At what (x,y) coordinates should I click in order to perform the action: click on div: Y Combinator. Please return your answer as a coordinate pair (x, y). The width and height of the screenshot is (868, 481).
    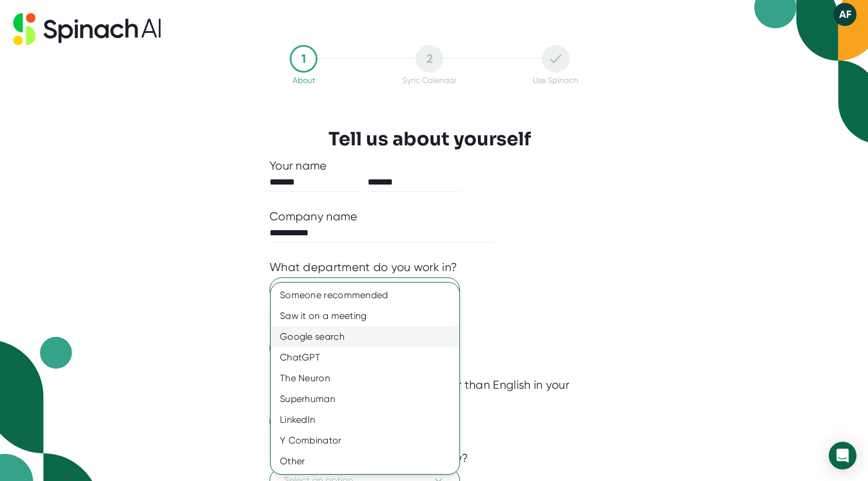
    Looking at the image, I should click on (365, 441).